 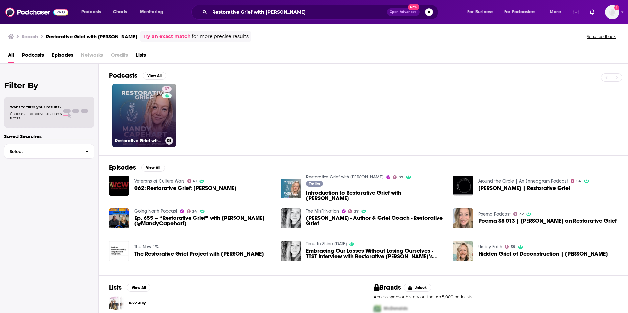 What do you see at coordinates (601, 36) in the screenshot?
I see `button: Send feedback` at bounding box center [601, 36].